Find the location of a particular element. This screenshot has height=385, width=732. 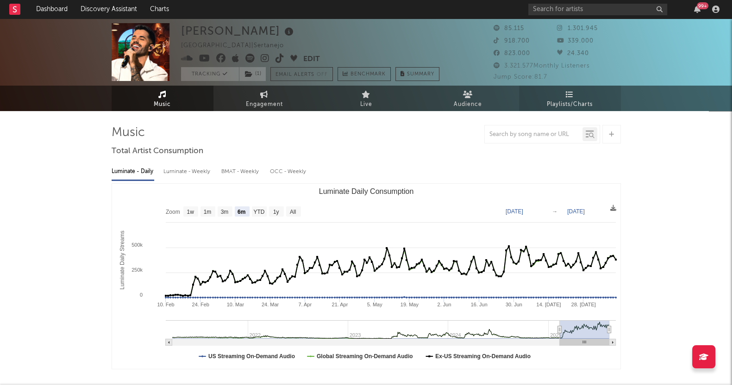

span: 24.340 is located at coordinates (573, 53).